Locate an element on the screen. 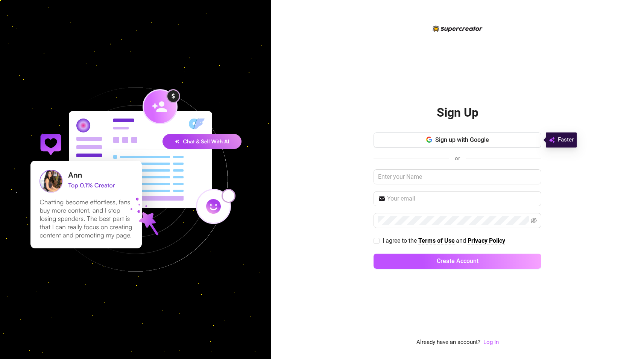  input: Your email is located at coordinates (462, 199).